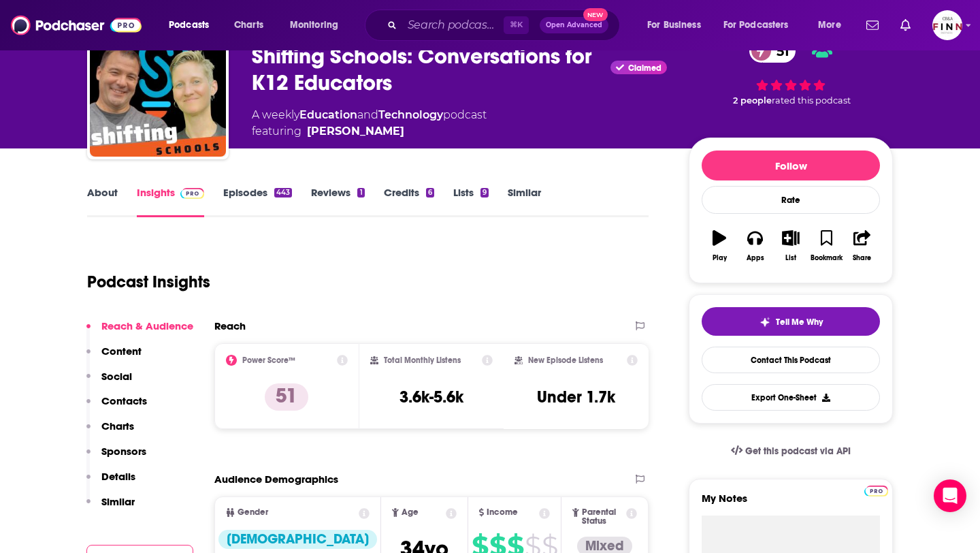 The image size is (980, 553). I want to click on a: Lists9, so click(471, 202).